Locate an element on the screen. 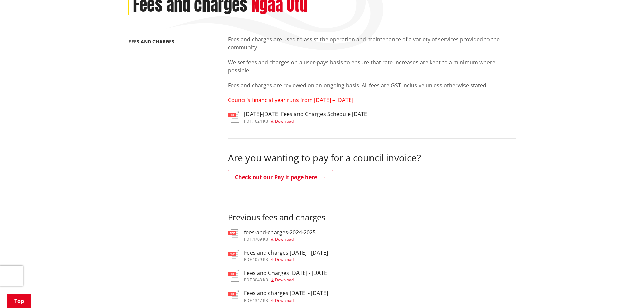 The height and width of the screenshot is (308, 644). span: 1079 KB is located at coordinates (260, 259).